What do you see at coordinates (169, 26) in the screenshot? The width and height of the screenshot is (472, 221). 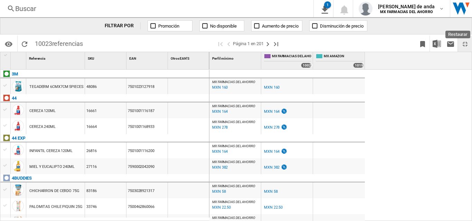 I see `span: Promoción` at bounding box center [169, 26].